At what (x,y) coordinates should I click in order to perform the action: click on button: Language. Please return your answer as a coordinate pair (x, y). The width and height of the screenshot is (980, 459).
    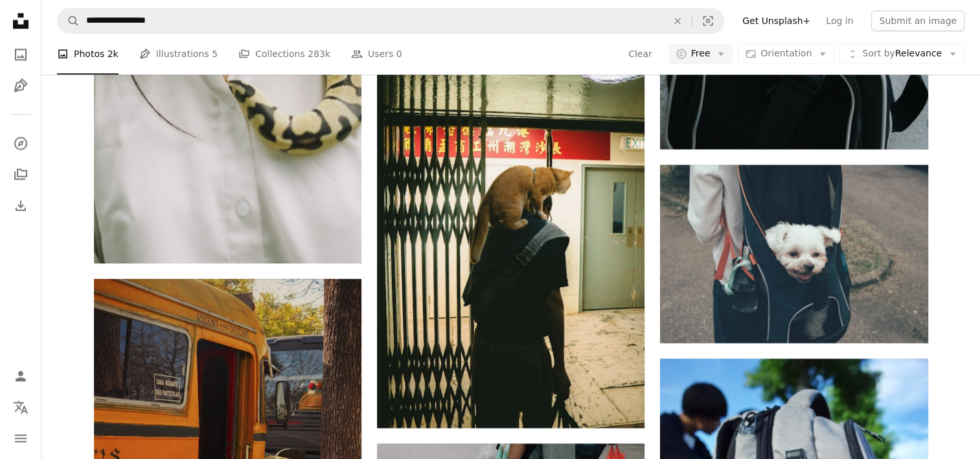
    Looking at the image, I should click on (21, 407).